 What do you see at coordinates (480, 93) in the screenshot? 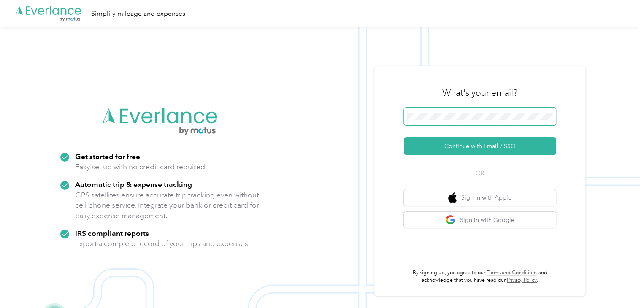
I see `h3: What's your email?` at bounding box center [480, 93].